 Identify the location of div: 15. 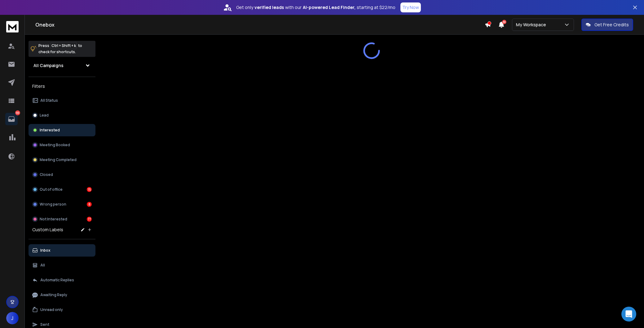
(89, 190).